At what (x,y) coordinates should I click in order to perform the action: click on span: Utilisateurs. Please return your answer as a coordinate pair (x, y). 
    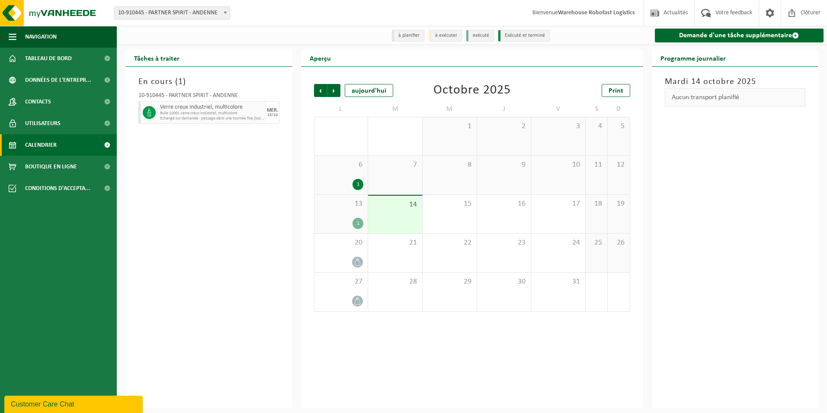
    Looking at the image, I should click on (43, 123).